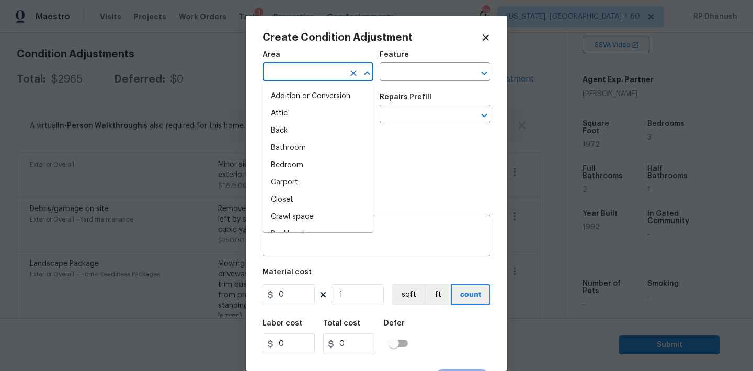  I want to click on li: Carport, so click(318, 183).